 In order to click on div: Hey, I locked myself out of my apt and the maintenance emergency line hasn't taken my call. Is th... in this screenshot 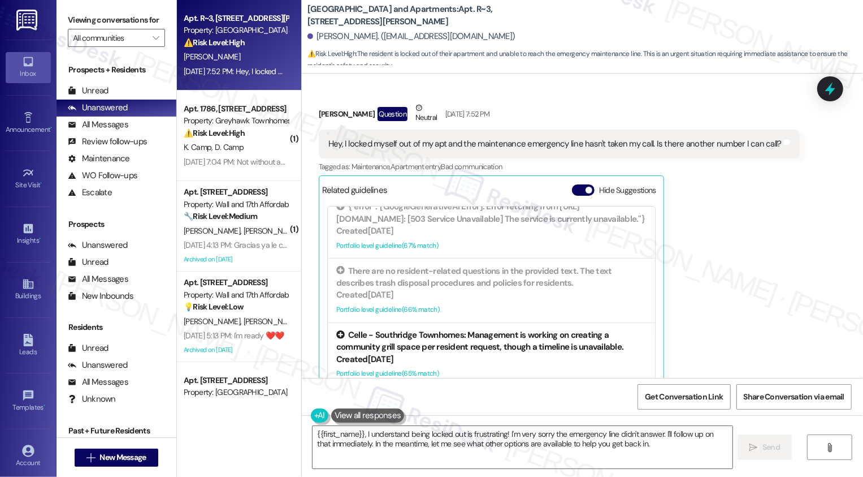, I will do `click(555, 144)`.